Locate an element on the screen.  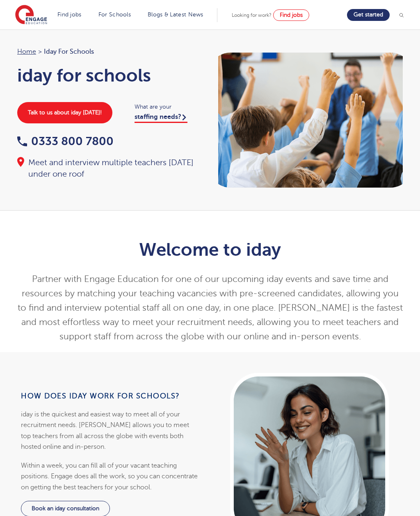
a: For Schools is located at coordinates (115, 14).